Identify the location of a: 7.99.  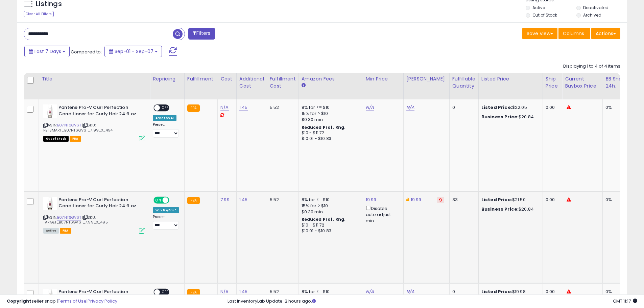
(225, 200).